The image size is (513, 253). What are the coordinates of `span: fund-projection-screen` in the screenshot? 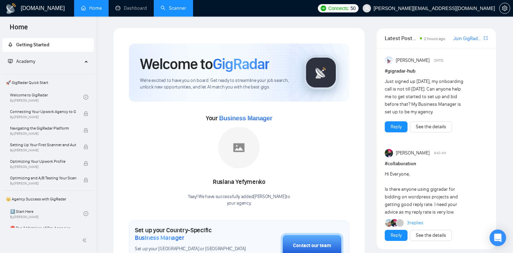 It's located at (10, 61).